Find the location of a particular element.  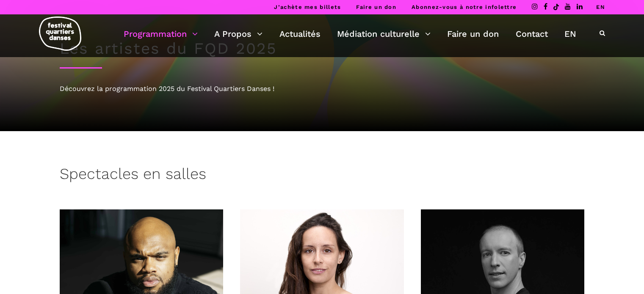

div: Découvrez la programmation 2025 du Festival Quartiers Danses ! is located at coordinates (322, 89).